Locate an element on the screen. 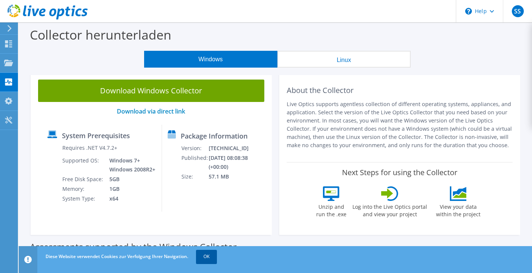 The height and width of the screenshot is (273, 532). h2: About the Collector is located at coordinates (400, 90).